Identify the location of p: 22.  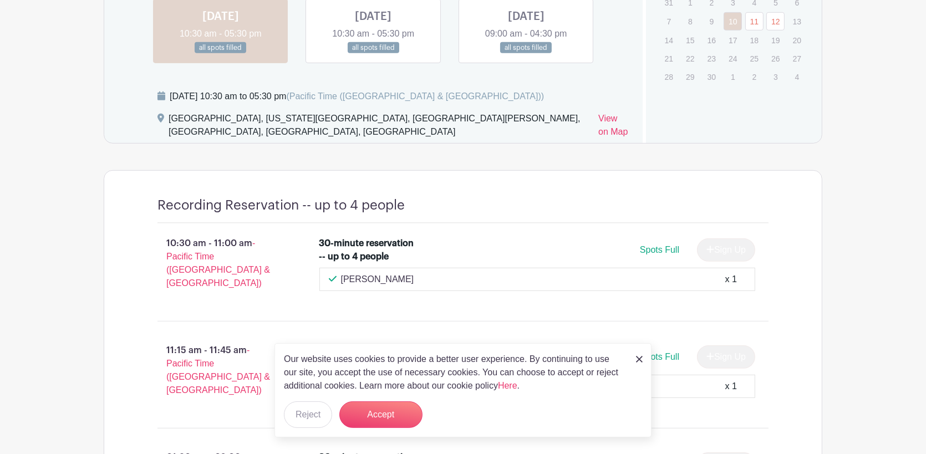
(690, 58).